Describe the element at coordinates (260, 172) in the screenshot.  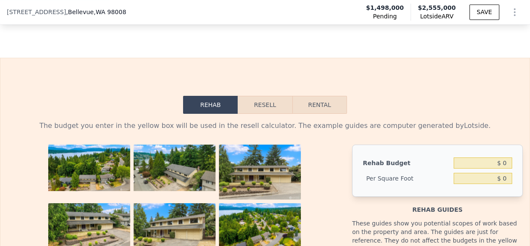
I see `img: Property Photo 3` at that location.